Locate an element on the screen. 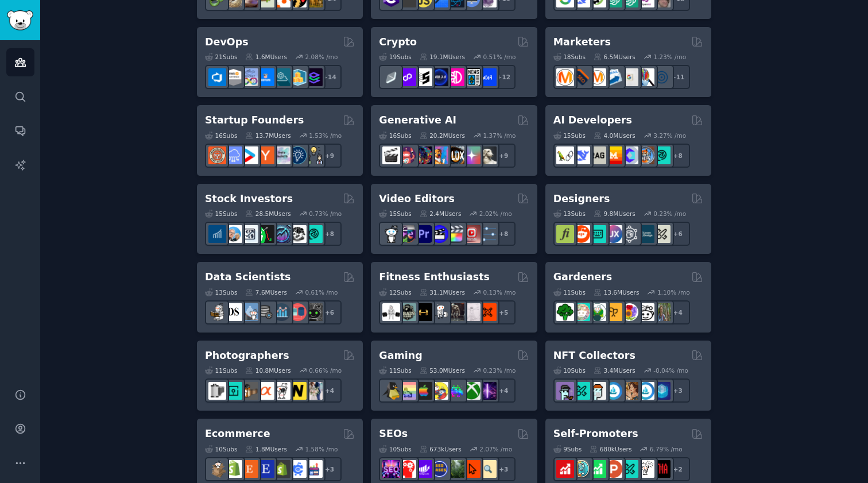  div: 15 Sub s is located at coordinates (221, 214).